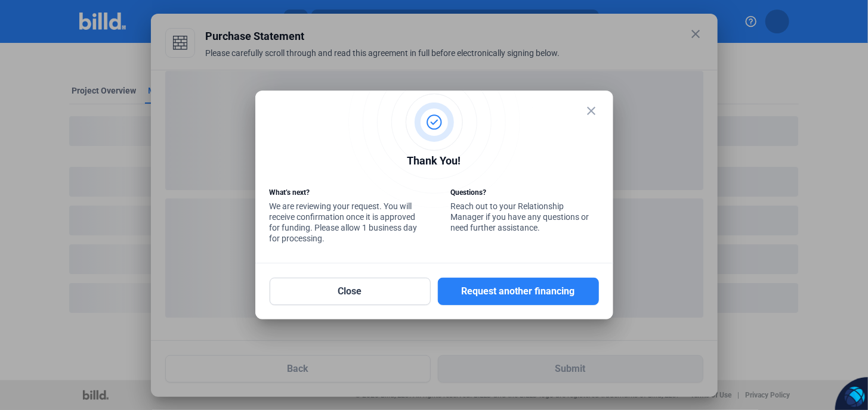 The image size is (868, 410). What do you see at coordinates (350, 292) in the screenshot?
I see `button: Close` at bounding box center [350, 292].